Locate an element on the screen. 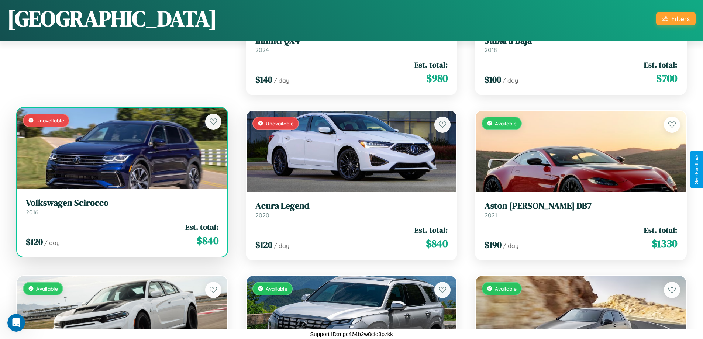 This screenshot has width=703, height=339. div: Filters is located at coordinates (680, 18).